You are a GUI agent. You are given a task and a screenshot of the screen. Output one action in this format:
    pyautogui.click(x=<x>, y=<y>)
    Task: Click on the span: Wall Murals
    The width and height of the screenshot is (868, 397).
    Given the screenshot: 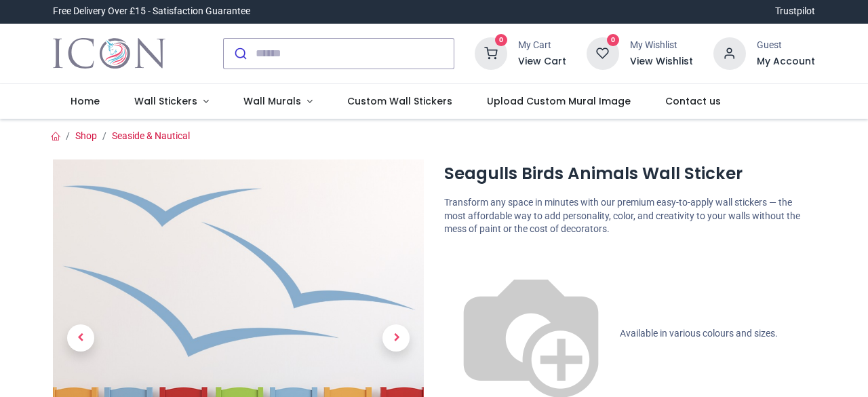 What is the action you would take?
    pyautogui.click(x=272, y=101)
    